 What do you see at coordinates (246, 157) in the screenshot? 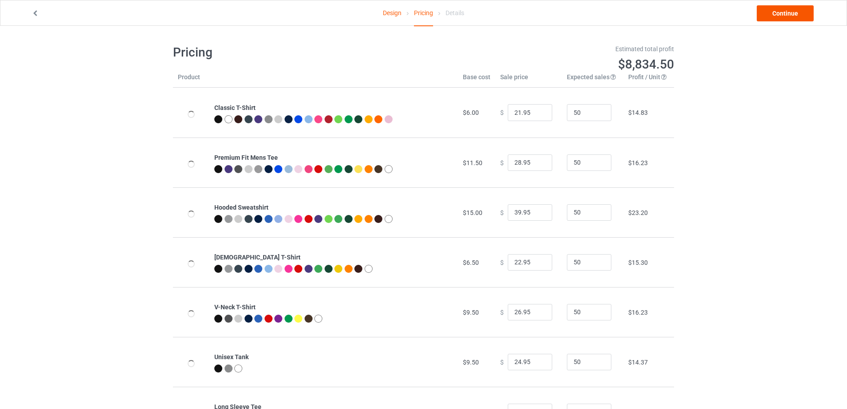
I see `b: Premium Fit Mens Tee` at bounding box center [246, 157].